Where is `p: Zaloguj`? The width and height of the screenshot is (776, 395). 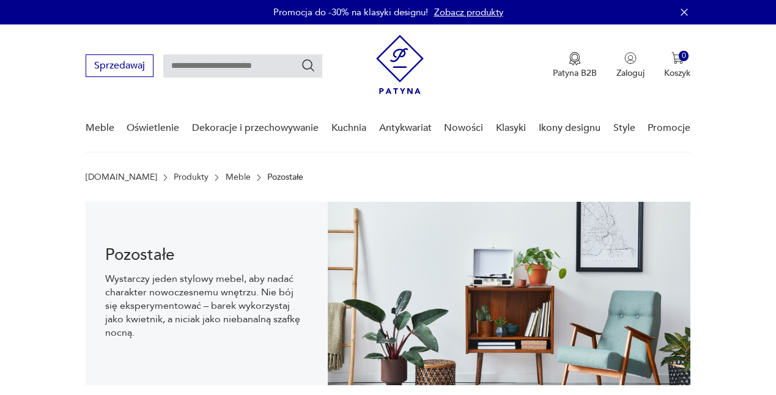 p: Zaloguj is located at coordinates (631, 73).